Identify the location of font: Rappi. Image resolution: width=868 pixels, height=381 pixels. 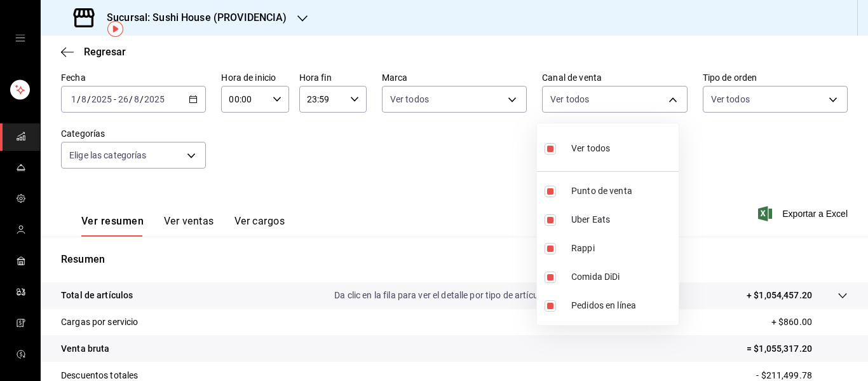
(583, 248).